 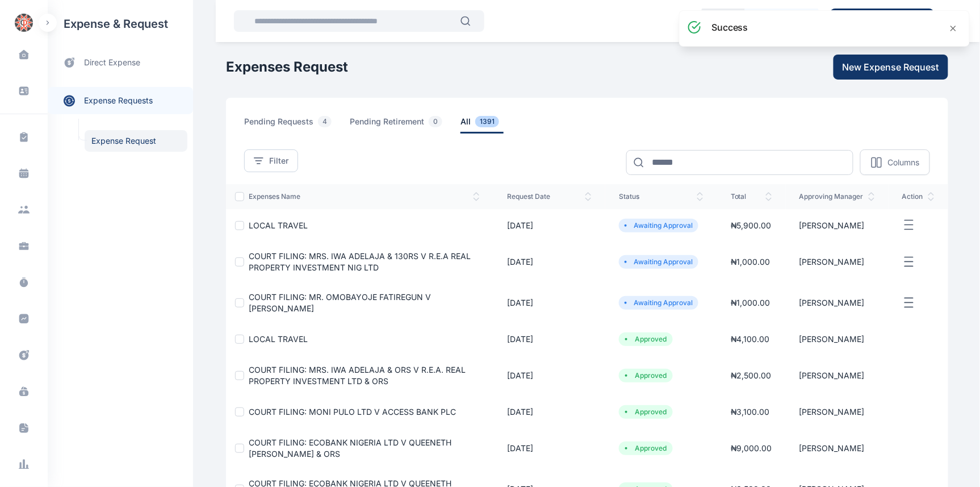 What do you see at coordinates (136, 141) in the screenshot?
I see `a: Expense Request` at bounding box center [136, 141].